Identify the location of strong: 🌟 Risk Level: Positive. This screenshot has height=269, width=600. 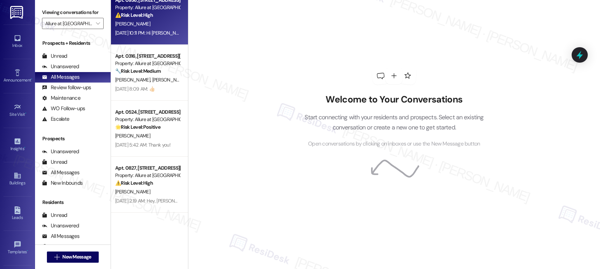
(137, 127).